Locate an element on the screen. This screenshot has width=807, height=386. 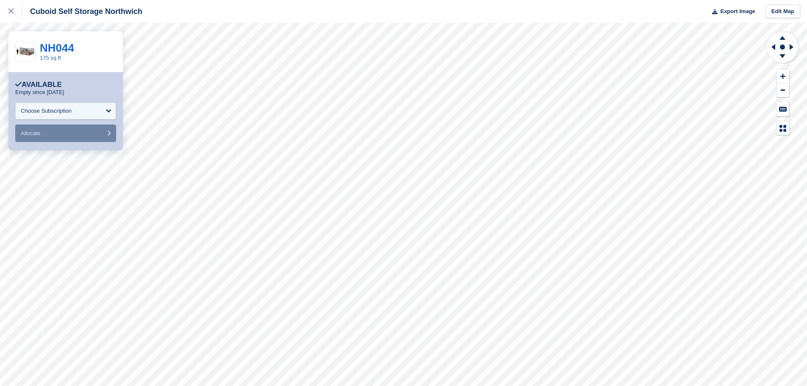
span: Export Image is located at coordinates (737, 11).